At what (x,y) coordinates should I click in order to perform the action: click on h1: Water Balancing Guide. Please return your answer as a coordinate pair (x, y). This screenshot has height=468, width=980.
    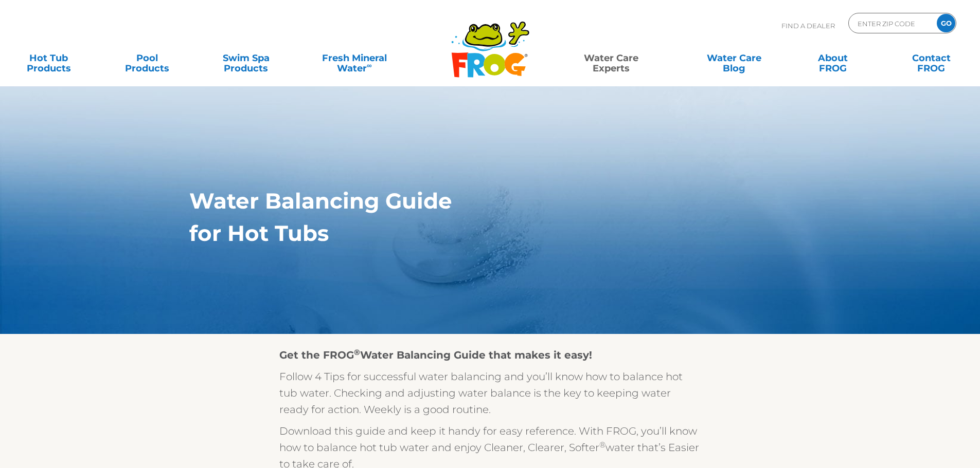
    Looking at the image, I should click on (466, 201).